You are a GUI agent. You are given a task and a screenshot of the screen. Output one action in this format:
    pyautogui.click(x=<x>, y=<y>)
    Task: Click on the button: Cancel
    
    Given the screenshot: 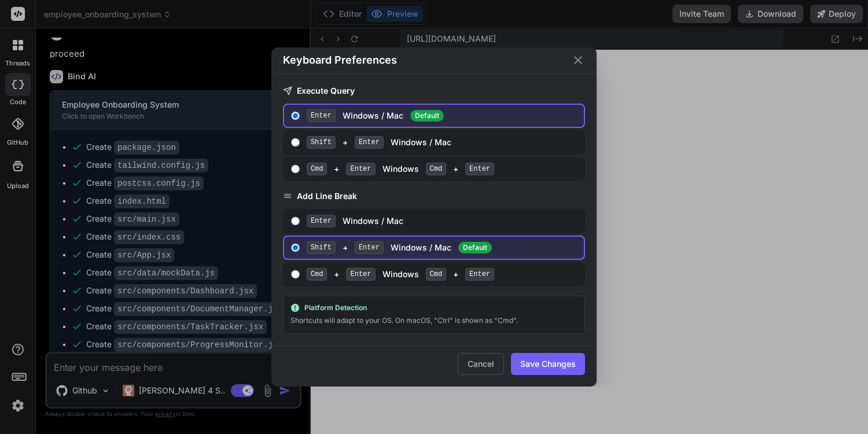 What is the action you would take?
    pyautogui.click(x=480, y=364)
    